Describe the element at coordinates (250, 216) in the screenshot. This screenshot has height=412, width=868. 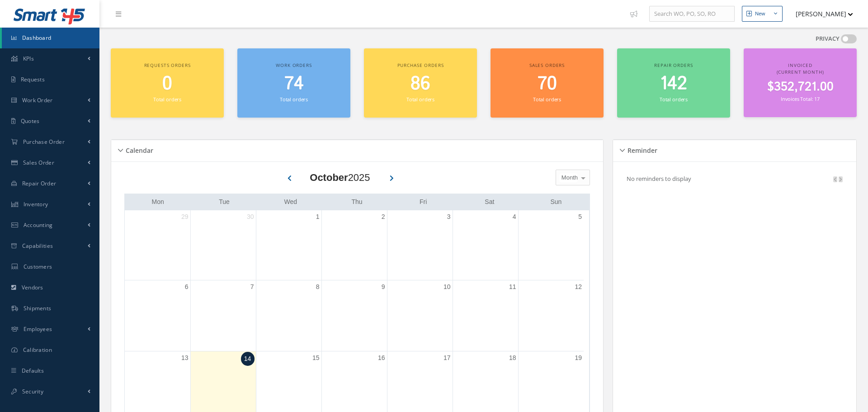
I see `a: September 30, 2025` at that location.